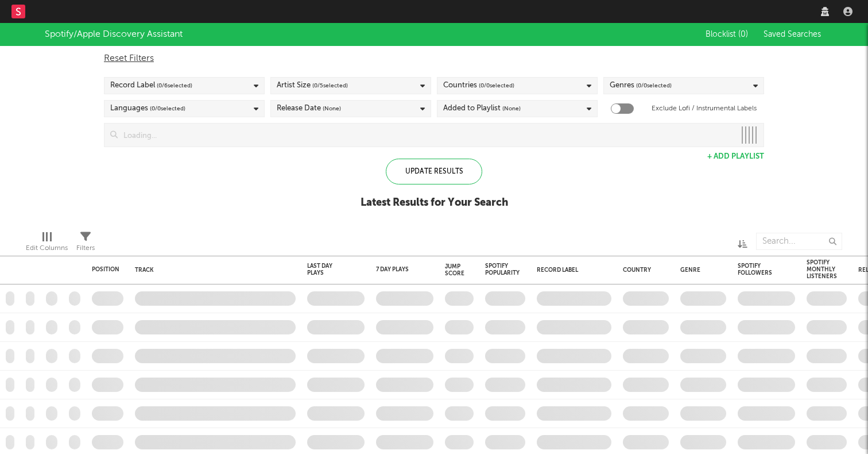 The width and height of the screenshot is (868, 454). I want to click on div: Release Date, so click(309, 109).